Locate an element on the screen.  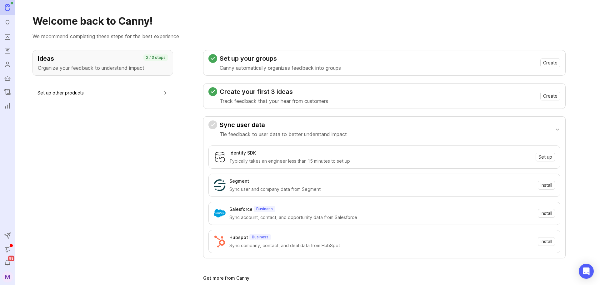
button: Announcements is located at coordinates (8, 249).